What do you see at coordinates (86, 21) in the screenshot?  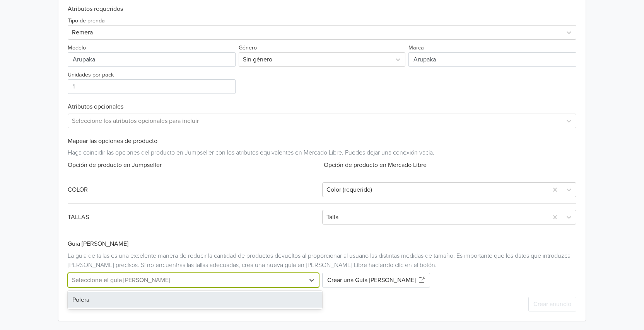 I see `label: Tipo de prenda` at bounding box center [86, 21].